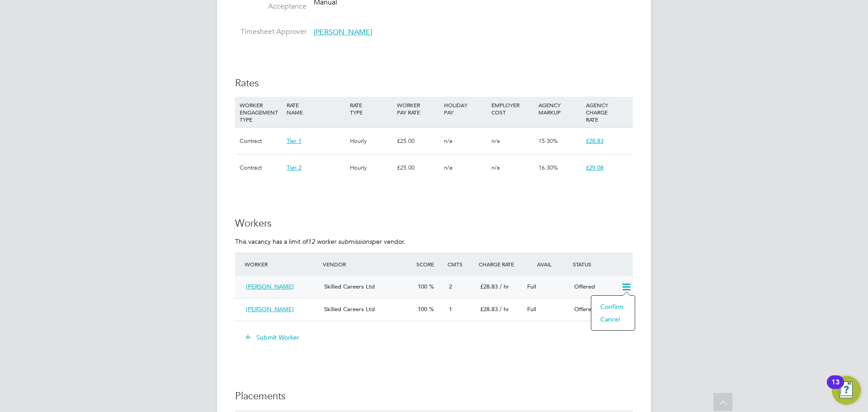 The image size is (868, 412). I want to click on h3: Rates, so click(434, 83).